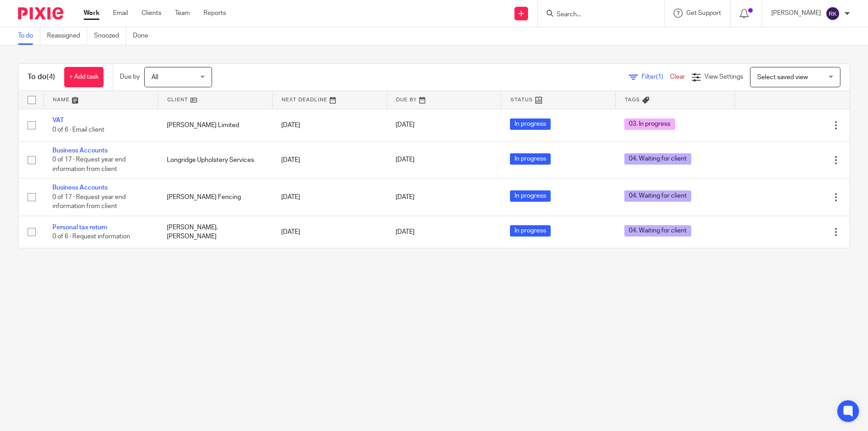 This screenshot has width=868, height=431. Describe the element at coordinates (29, 36) in the screenshot. I see `a: To do` at that location.